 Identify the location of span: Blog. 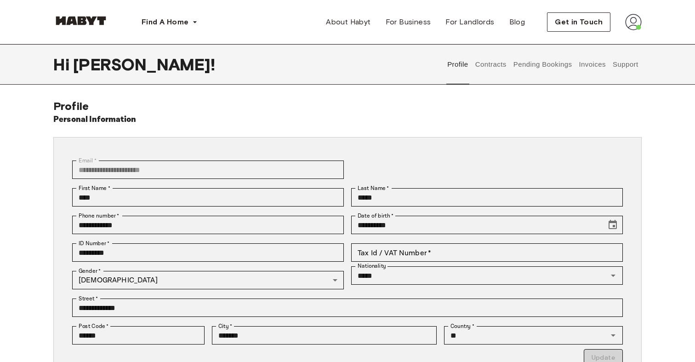
(517, 22).